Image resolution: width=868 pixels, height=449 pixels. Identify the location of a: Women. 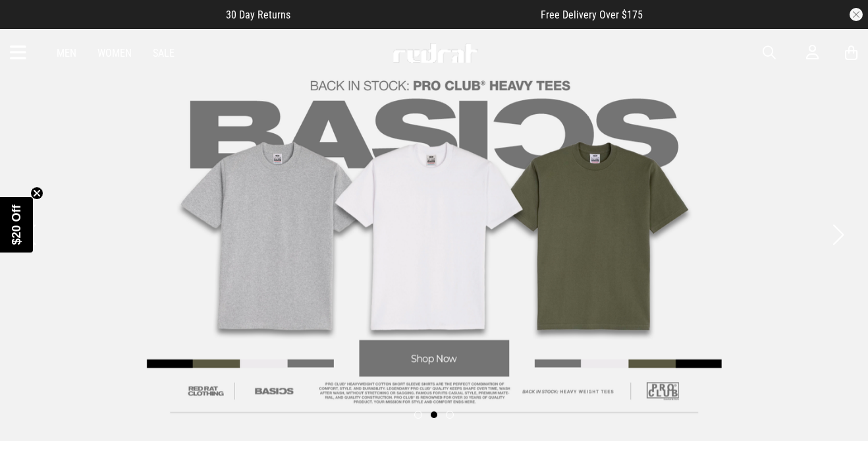
(115, 53).